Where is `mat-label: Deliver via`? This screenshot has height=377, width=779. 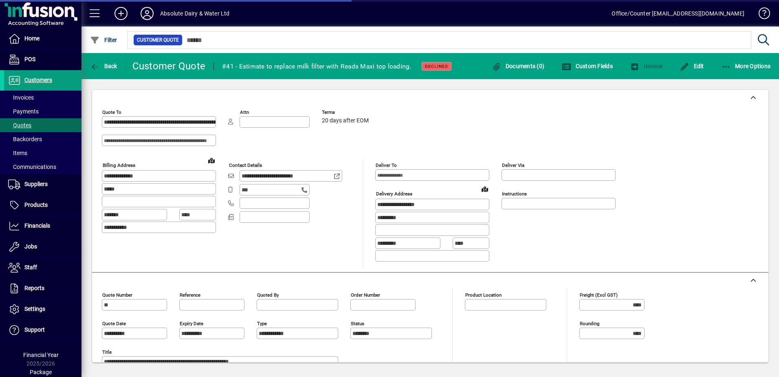 mat-label: Deliver via is located at coordinates (513, 165).